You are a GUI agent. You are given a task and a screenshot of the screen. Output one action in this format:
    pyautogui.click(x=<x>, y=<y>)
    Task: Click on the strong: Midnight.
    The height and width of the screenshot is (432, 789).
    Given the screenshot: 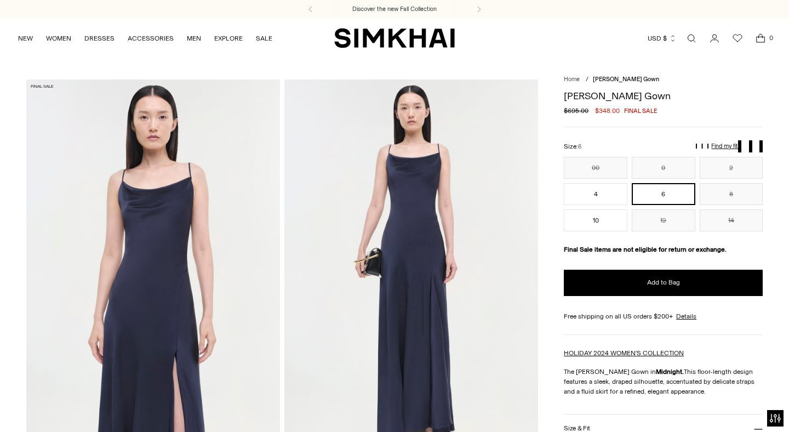 What is the action you would take?
    pyautogui.click(x=670, y=372)
    